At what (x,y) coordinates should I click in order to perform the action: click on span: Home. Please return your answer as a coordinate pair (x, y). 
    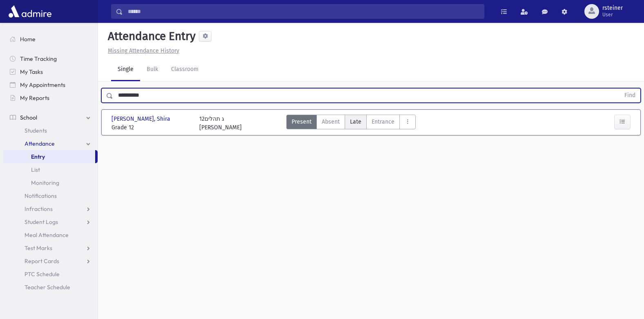
    Looking at the image, I should click on (28, 39).